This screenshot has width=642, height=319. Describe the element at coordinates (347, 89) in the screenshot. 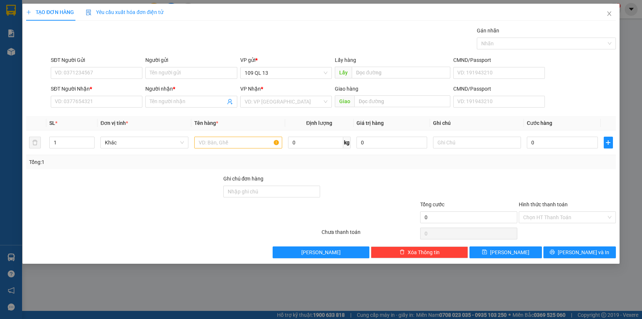

I see `span: Giao hàng` at that location.